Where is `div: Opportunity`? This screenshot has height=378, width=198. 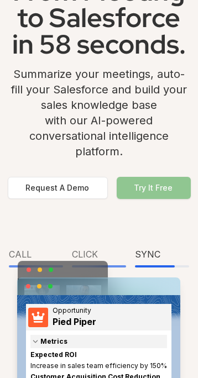 div: Opportunity is located at coordinates (74, 310).